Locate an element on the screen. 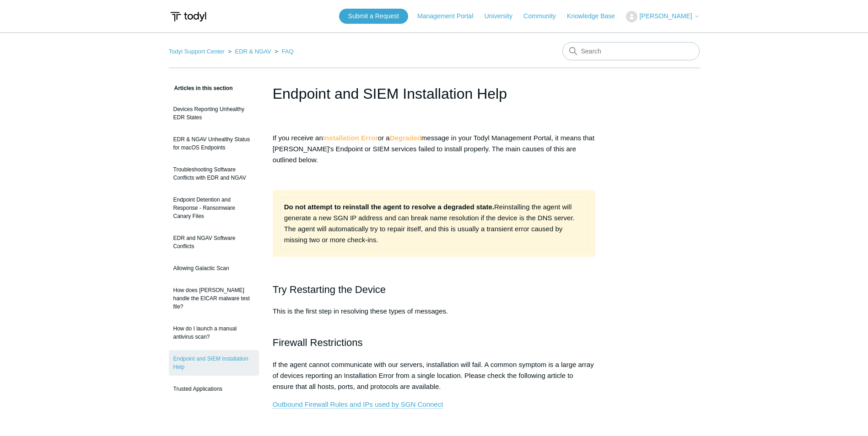 This screenshot has width=868, height=436. li: Todyl Support Center is located at coordinates (197, 51).